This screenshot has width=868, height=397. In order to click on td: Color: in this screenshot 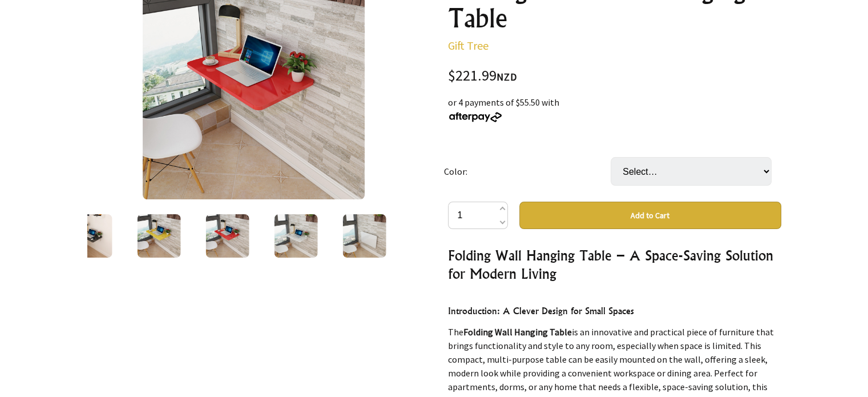, I will do `click(527, 171)`.